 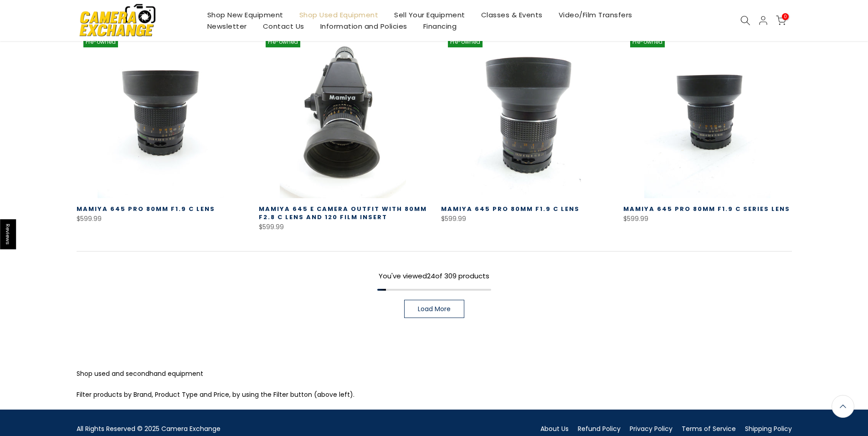 I want to click on a: Mamiya 645 E Camera Outfit with 80MM f2.8 C Lens and 120 Film Insert, so click(x=343, y=213).